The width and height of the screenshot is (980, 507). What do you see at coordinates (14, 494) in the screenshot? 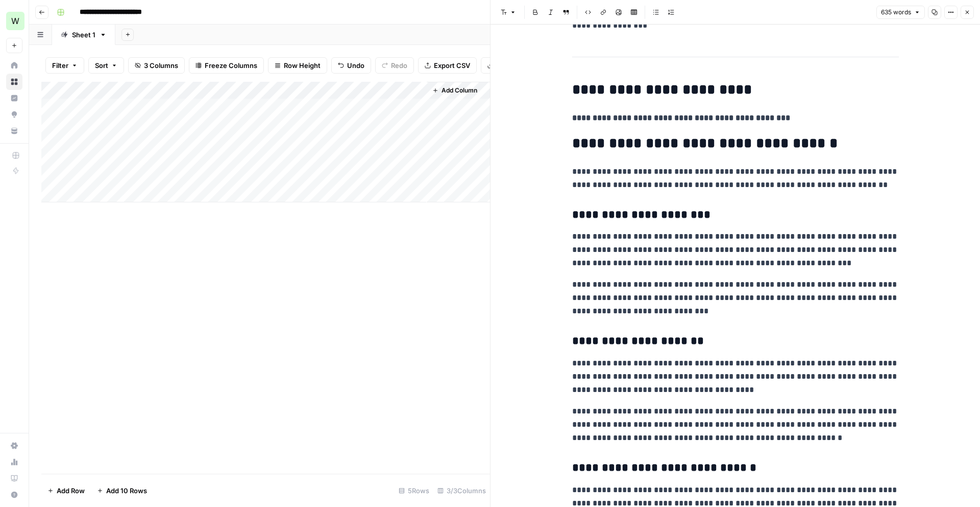
I see `button: Help + Support` at bounding box center [14, 494].